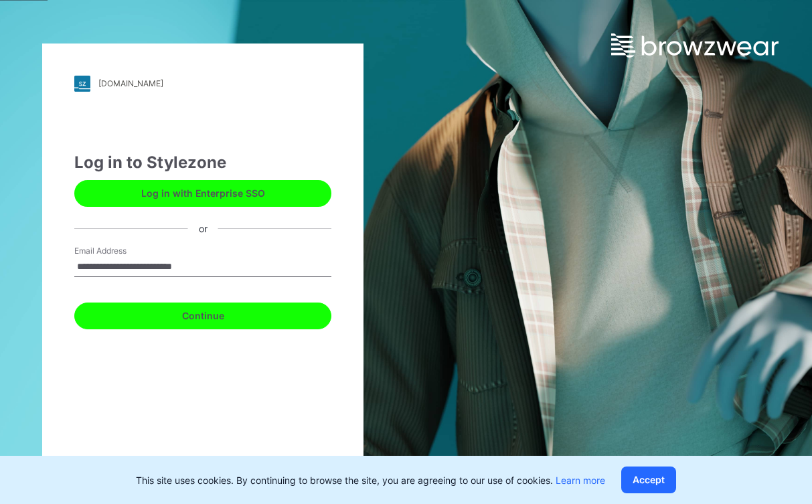 The width and height of the screenshot is (812, 504). Describe the element at coordinates (580, 480) in the screenshot. I see `a: Learn more` at that location.